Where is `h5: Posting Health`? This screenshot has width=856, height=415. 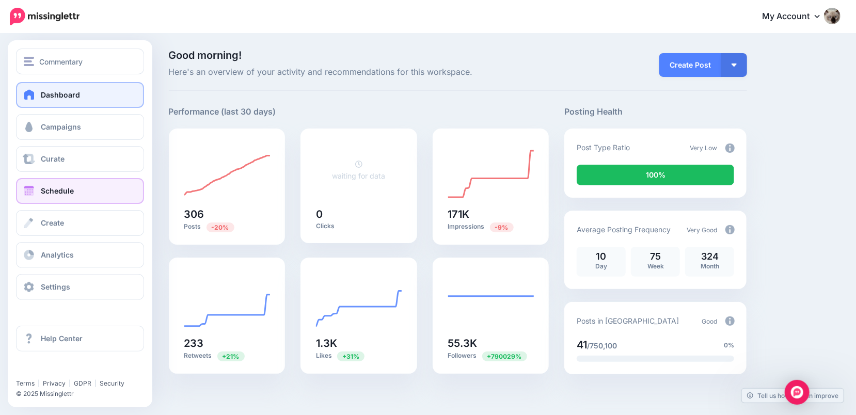 h5: Posting Health is located at coordinates (655, 111).